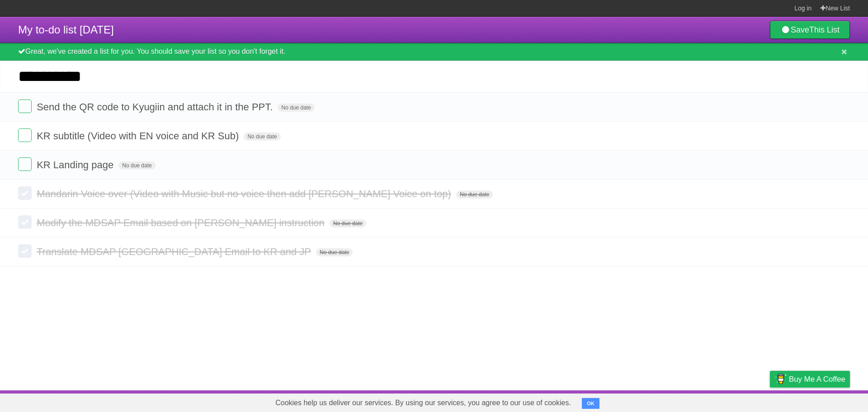  Describe the element at coordinates (770, 401) in the screenshot. I see `a: Privacy` at that location.